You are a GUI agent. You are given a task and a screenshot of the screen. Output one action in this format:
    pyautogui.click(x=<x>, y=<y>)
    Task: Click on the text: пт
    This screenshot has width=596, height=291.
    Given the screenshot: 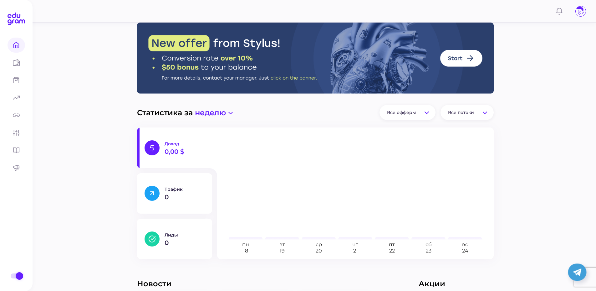 What is the action you would take?
    pyautogui.click(x=392, y=244)
    